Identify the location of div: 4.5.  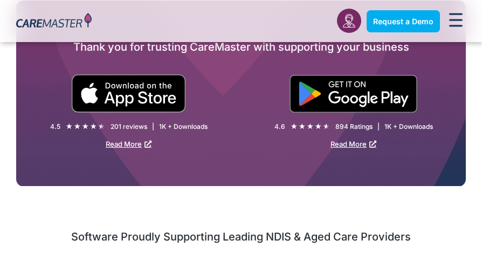
(55, 126).